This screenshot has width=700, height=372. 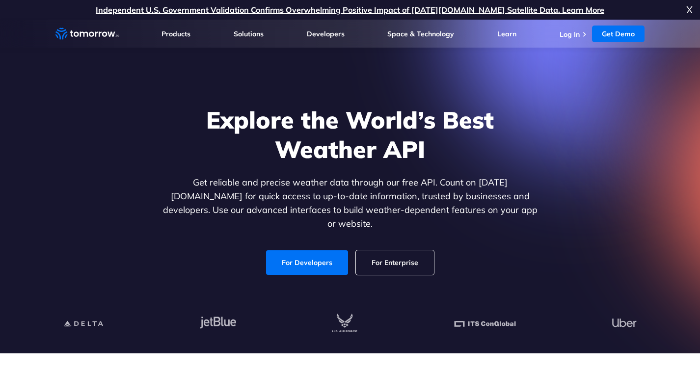 What do you see at coordinates (570, 34) in the screenshot?
I see `a: Log In` at bounding box center [570, 34].